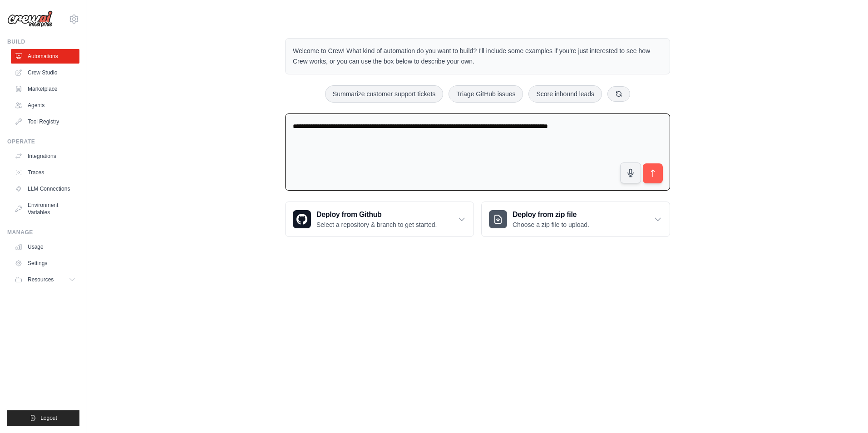 The width and height of the screenshot is (868, 433). Describe the element at coordinates (45, 156) in the screenshot. I see `a: Integrations` at that location.